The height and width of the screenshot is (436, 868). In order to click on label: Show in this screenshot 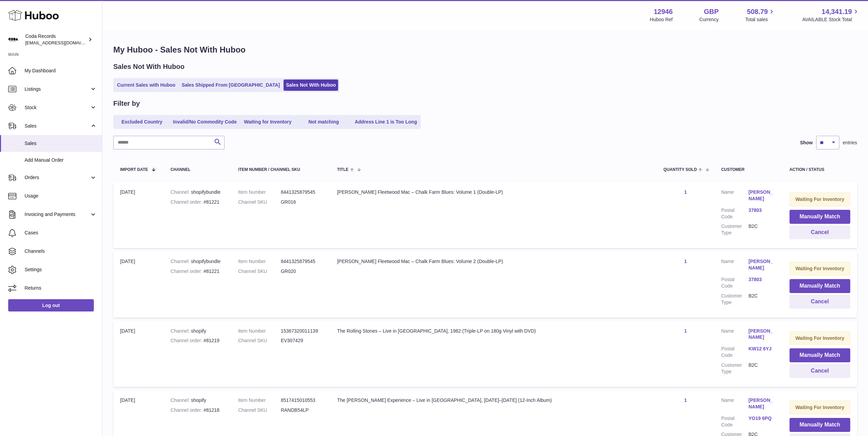, I will do `click(806, 143)`.